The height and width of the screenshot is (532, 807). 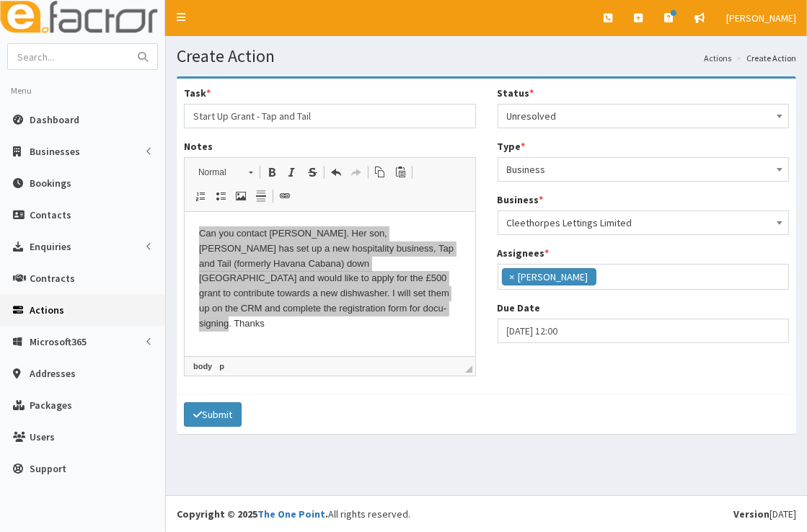 I want to click on span: Actions, so click(x=47, y=310).